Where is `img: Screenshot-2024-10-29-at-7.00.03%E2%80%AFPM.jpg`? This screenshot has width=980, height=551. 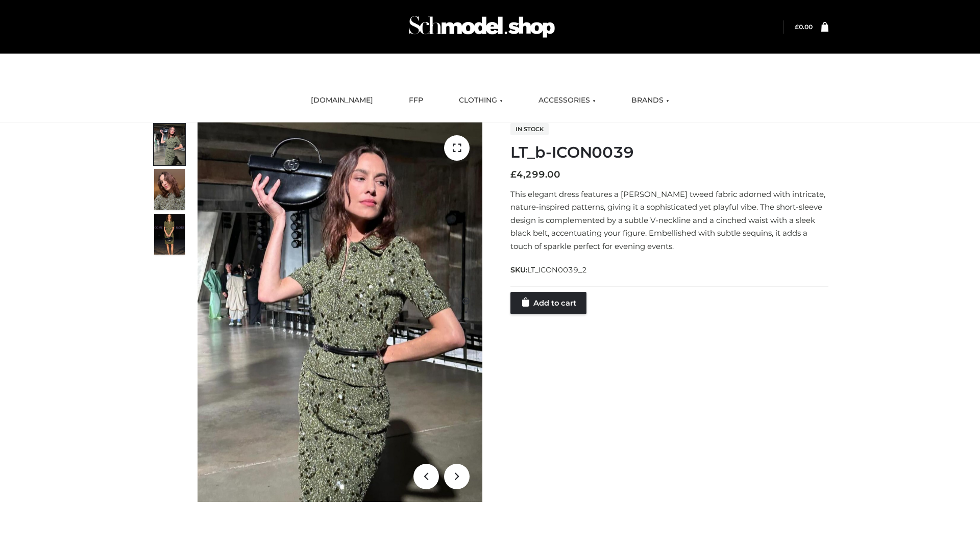
img: Screenshot-2024-10-29-at-7.00.03%E2%80%AFPM.jpg is located at coordinates (169, 190).